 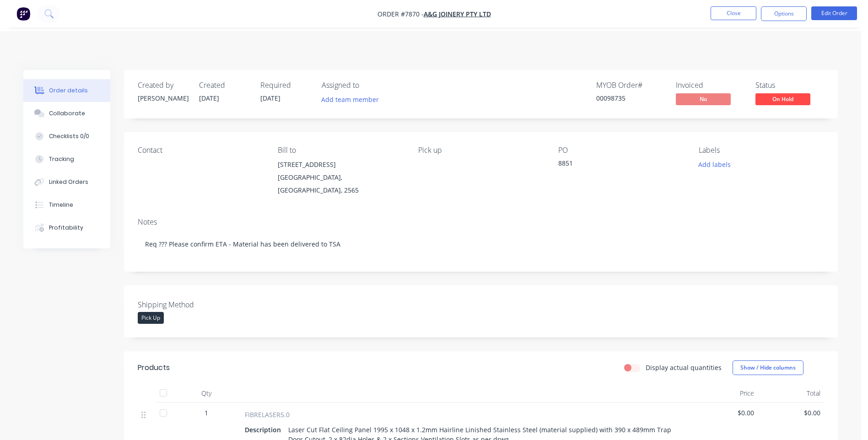 What do you see at coordinates (481, 244) in the screenshot?
I see `div: Req ??? Please confirm ETA - Material has been delivered to TSA` at bounding box center [481, 244].